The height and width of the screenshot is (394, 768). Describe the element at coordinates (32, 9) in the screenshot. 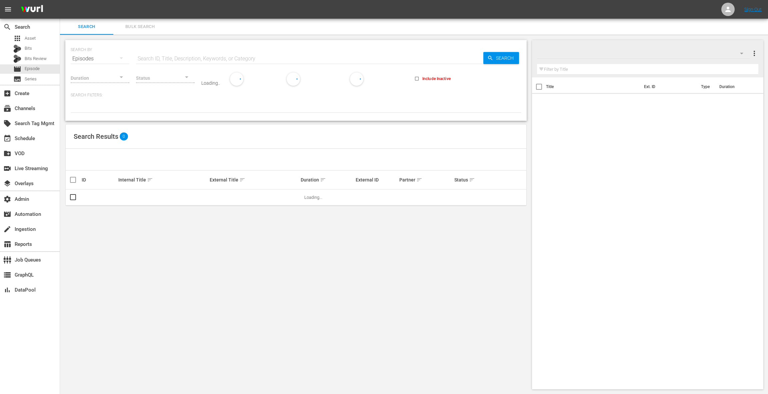

I see `img: ans4CAIJ8jUAAAAAAAAAAAAAAAAAAAAAAAAgQb4GAAAAAAAAAAAAAAAAAAAAAAAAJMjXAAAAAAAAAAAAAAAAAAAAAAAAgAT5G...` at that location.